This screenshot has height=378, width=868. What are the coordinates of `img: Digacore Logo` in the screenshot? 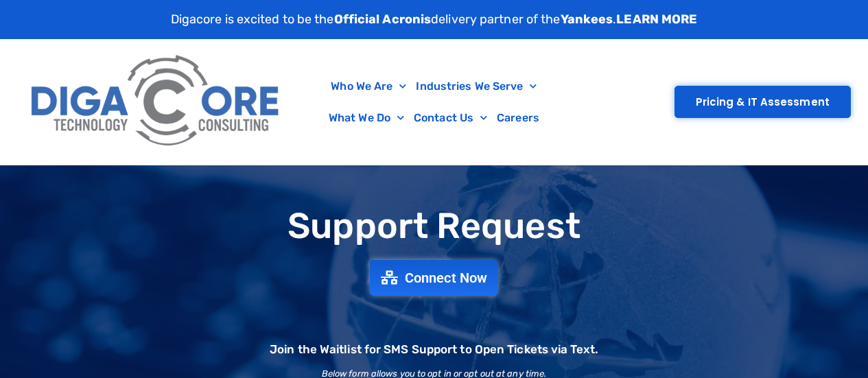 It's located at (156, 102).